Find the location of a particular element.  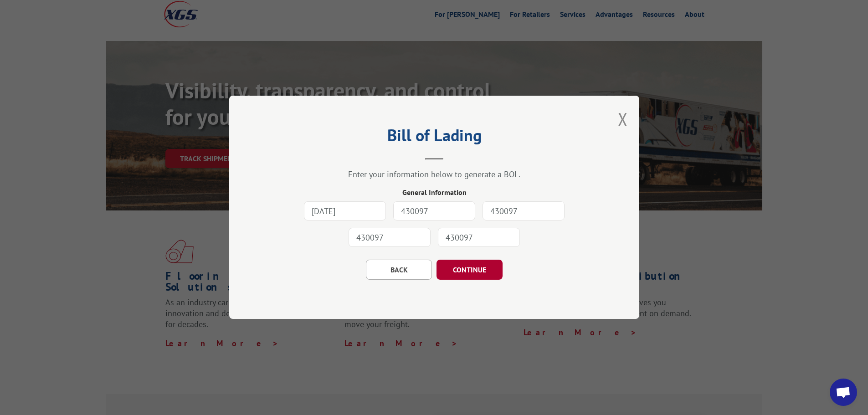

input: Reference # is located at coordinates (524, 211).